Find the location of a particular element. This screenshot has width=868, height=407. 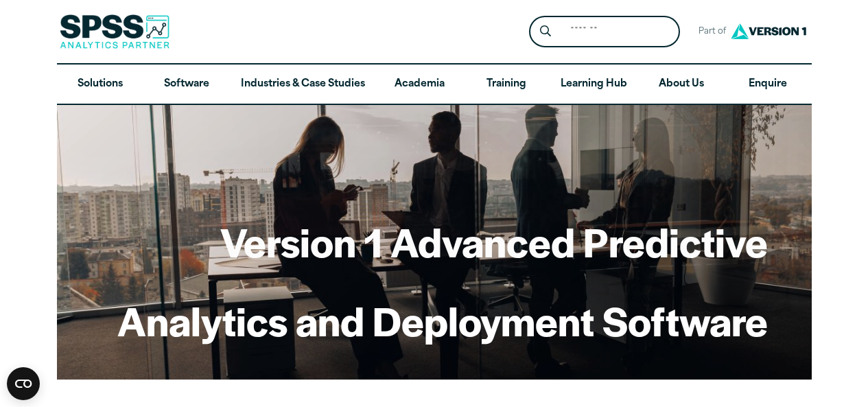

form: Site Header Search Form is located at coordinates (604, 32).